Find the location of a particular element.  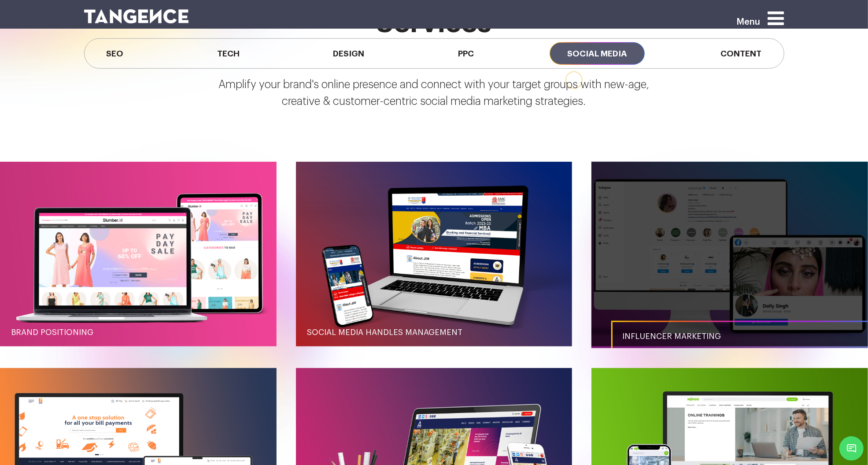

span: Tech is located at coordinates (228, 53).